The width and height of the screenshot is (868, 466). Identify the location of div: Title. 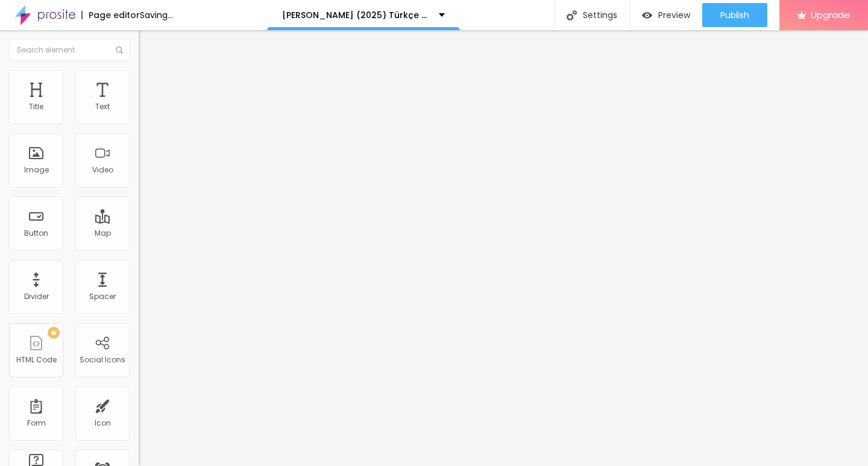
(36, 107).